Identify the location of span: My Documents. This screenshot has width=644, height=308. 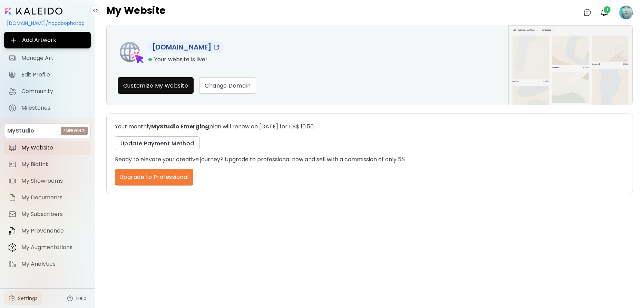
(54, 197).